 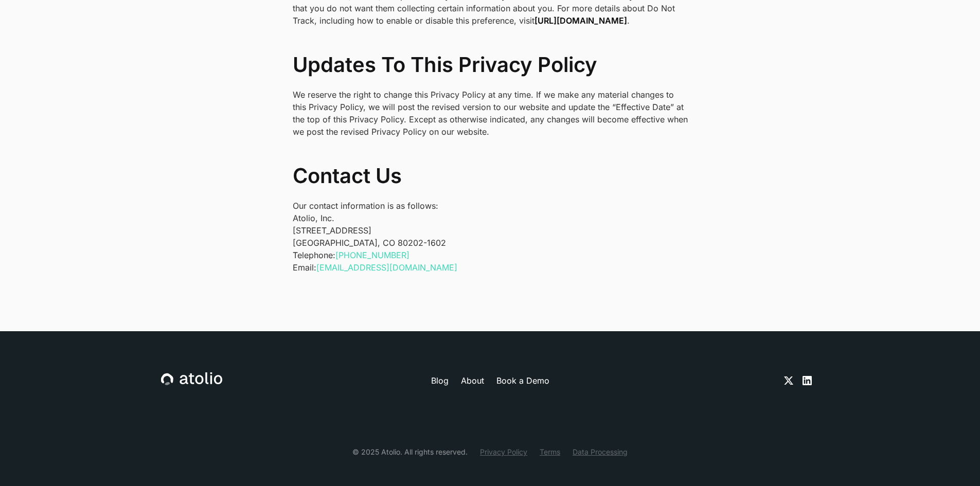 I want to click on div: Chat Widget, so click(x=954, y=462).